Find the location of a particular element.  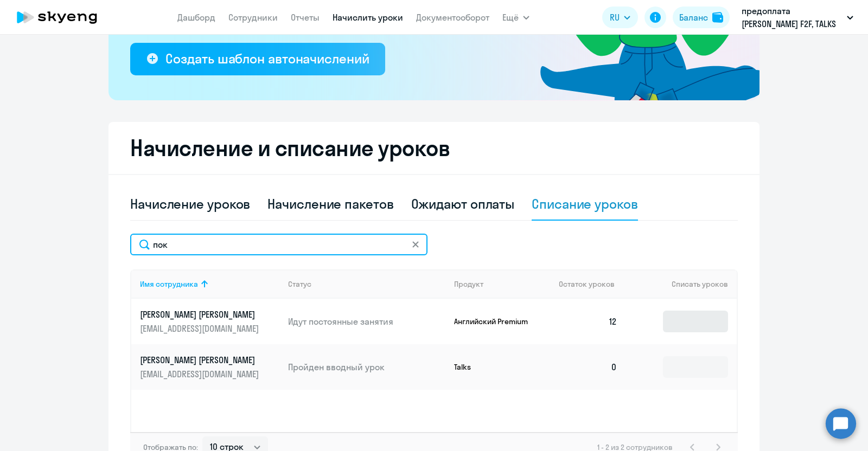

p: Пройден вводный урок is located at coordinates (367, 367).